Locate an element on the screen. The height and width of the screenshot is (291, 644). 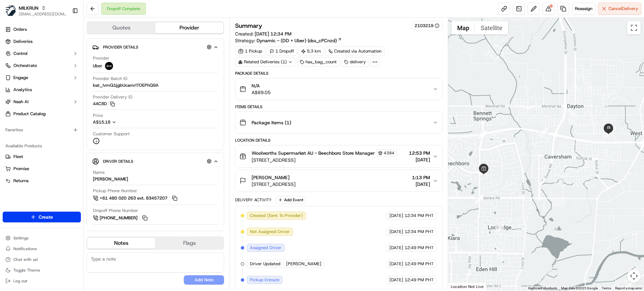
div: delivery is located at coordinates (355, 62).